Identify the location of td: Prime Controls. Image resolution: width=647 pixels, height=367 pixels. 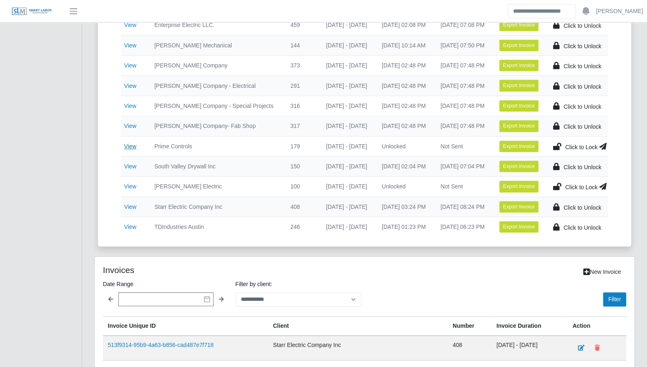
(216, 146).